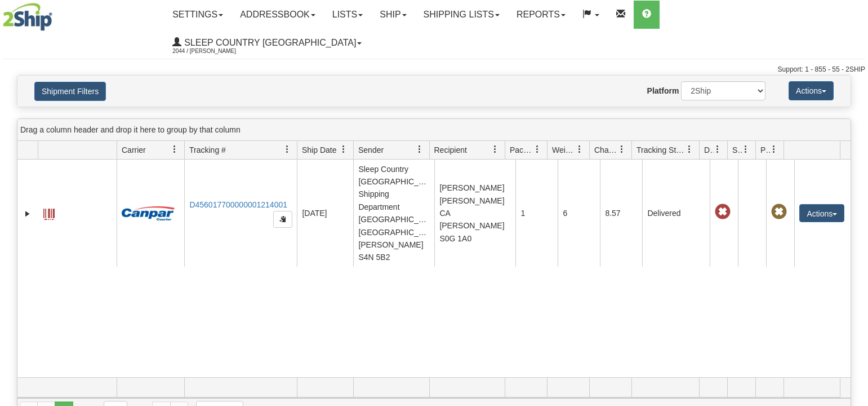  I want to click on a: Tracking Status filter column settings, so click(690, 150).